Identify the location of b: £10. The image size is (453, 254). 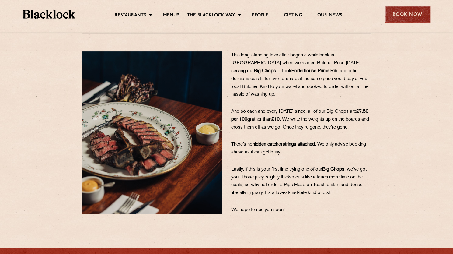
(276, 119).